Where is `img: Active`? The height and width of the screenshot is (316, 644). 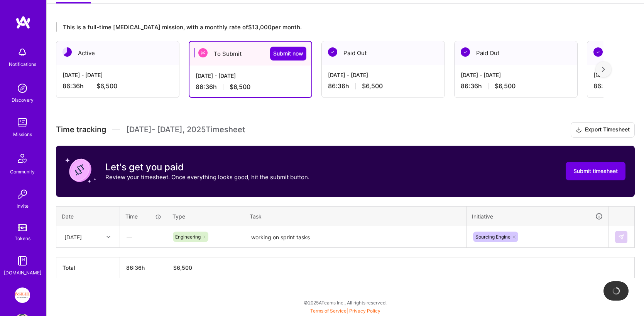 img: Active is located at coordinates (67, 52).